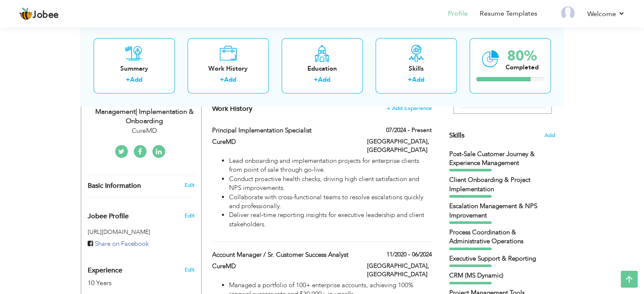 The height and width of the screenshot is (294, 644). What do you see at coordinates (105, 271) in the screenshot?
I see `span: Experience` at bounding box center [105, 271].